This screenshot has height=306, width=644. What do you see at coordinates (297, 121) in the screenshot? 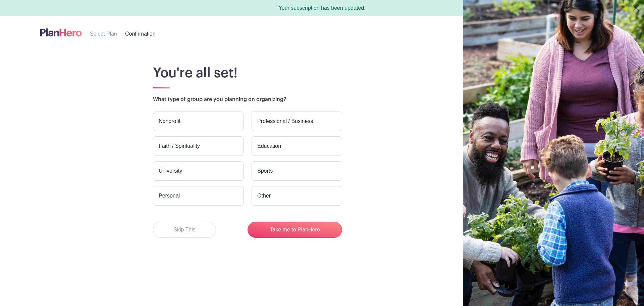
I see `label: Professional / Business` at bounding box center [297, 121].